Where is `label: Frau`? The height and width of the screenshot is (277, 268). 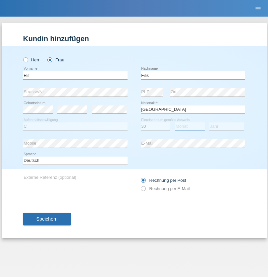 label: Frau is located at coordinates (56, 60).